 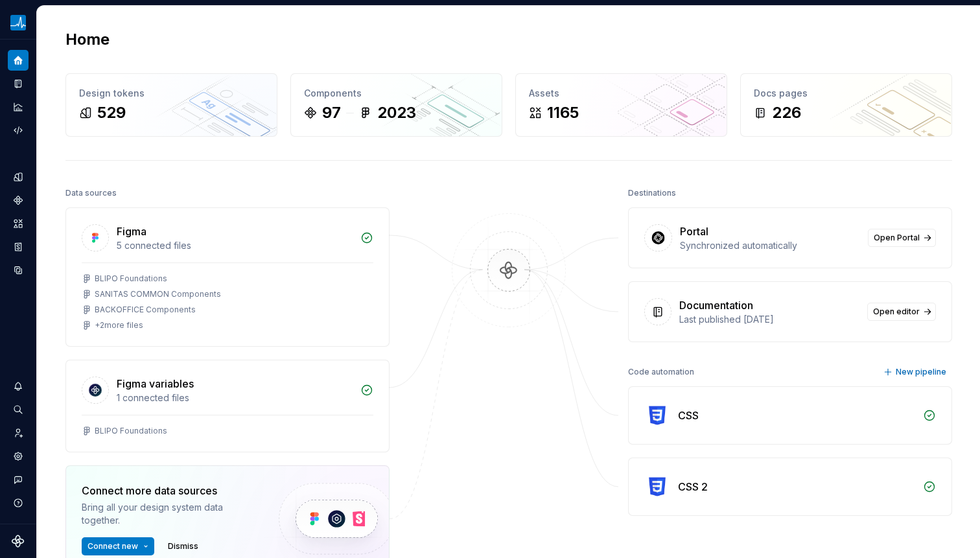 What do you see at coordinates (157, 294) in the screenshot?
I see `div: SANITAS COMMON Components` at bounding box center [157, 294].